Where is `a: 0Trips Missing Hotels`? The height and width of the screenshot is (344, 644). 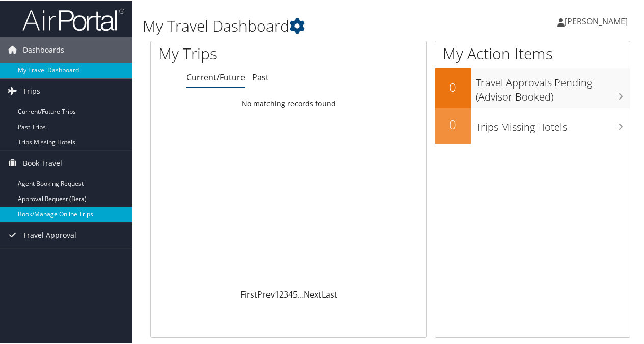
a: 0Trips Missing Hotels is located at coordinates (532, 125).